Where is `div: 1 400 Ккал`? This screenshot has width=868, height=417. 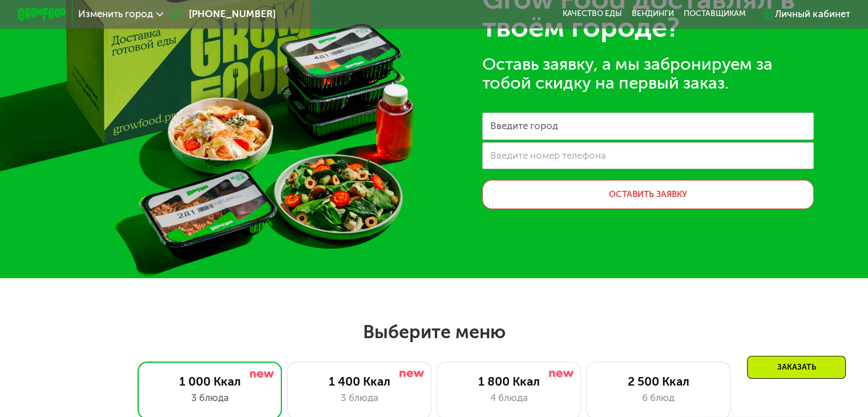 div: 1 400 Ккал is located at coordinates (359, 381).